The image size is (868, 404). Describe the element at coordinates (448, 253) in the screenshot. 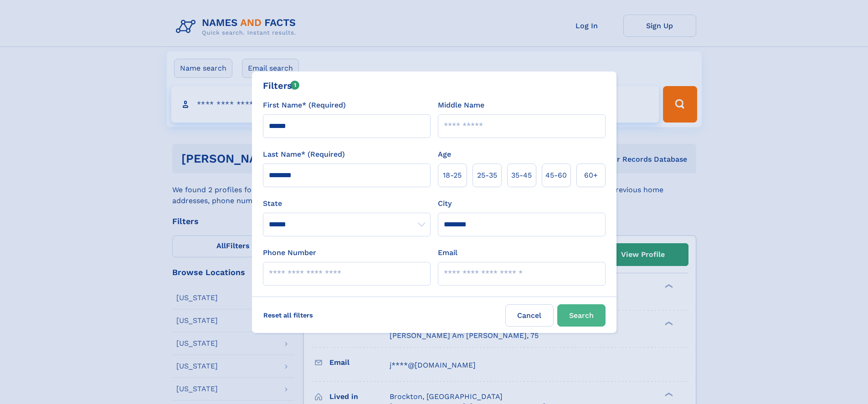

I see `label: Email` at that location.